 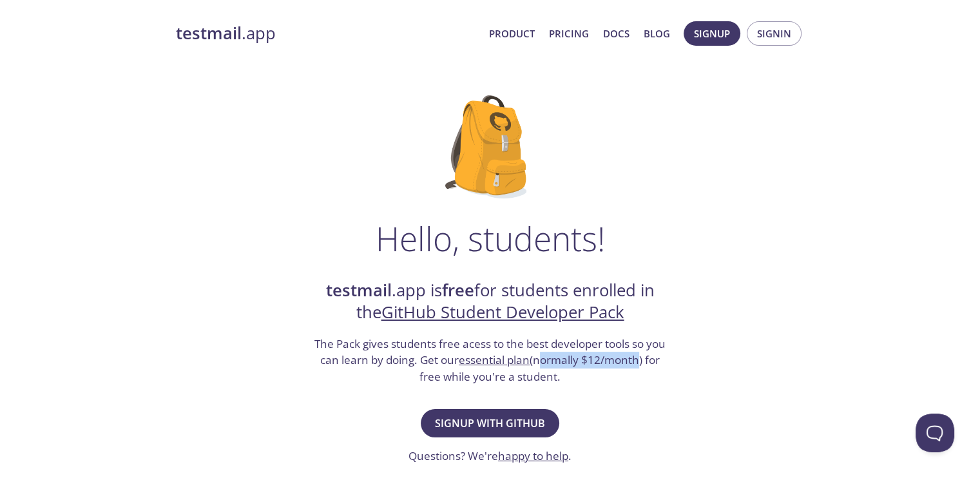 I want to click on strong: free, so click(x=458, y=290).